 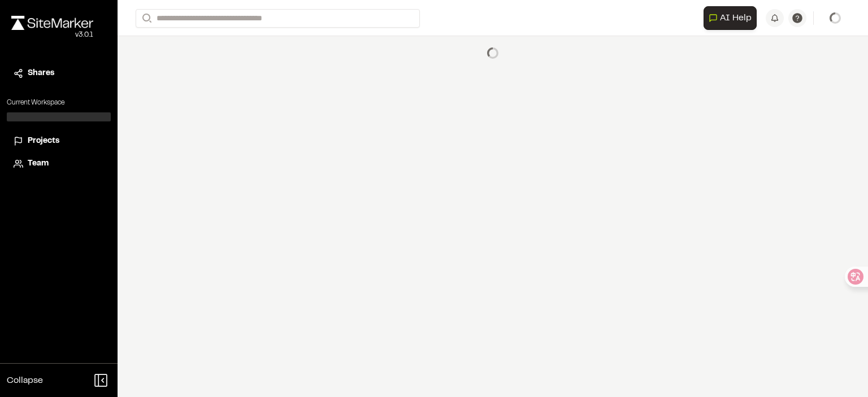 I want to click on a: Team, so click(x=59, y=164).